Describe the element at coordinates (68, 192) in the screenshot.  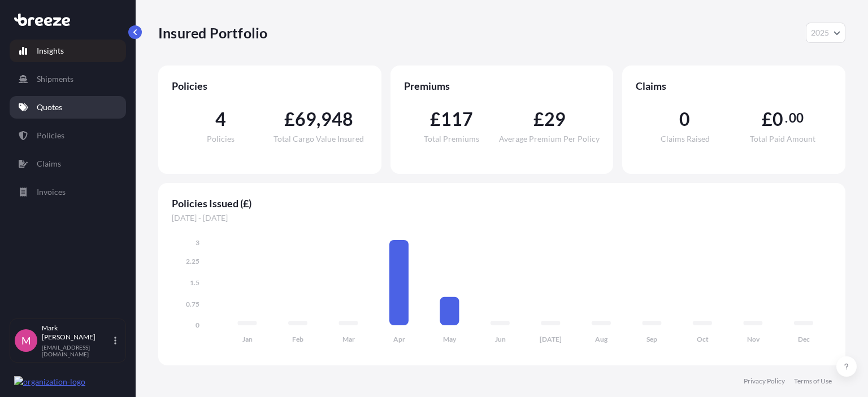
I see `a: Invoices` at that location.